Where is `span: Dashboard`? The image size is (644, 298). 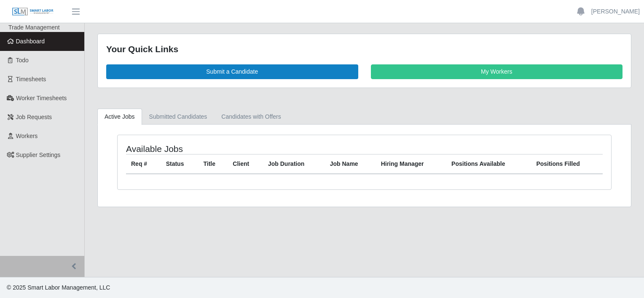 span: Dashboard is located at coordinates (30, 41).